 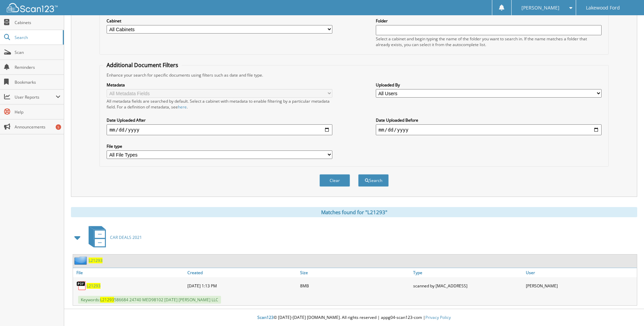 What do you see at coordinates (37, 126) in the screenshot?
I see `span: Announcements` at bounding box center [37, 126].